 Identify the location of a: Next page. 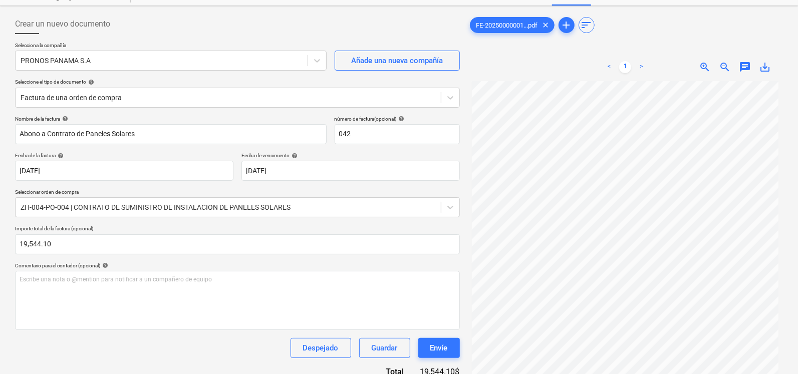
(641, 67).